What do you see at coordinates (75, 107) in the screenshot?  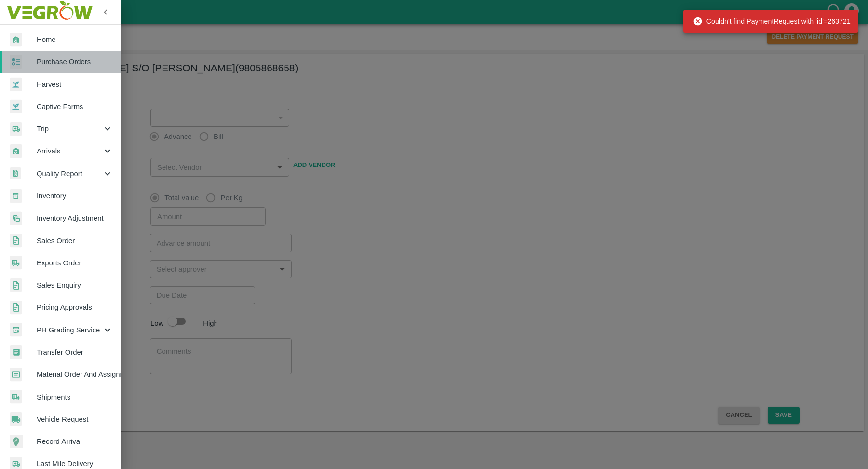 I see `span: Captive Farms` at bounding box center [75, 107].